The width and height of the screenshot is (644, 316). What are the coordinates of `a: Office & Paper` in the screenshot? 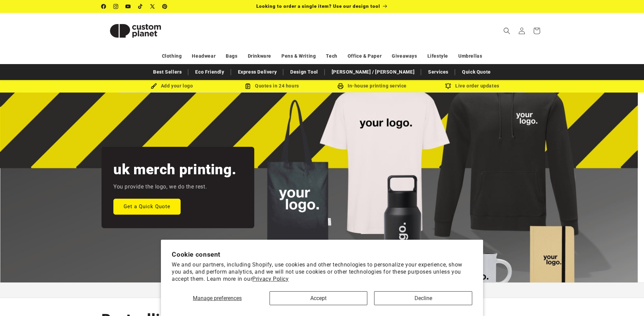 It's located at (365, 56).